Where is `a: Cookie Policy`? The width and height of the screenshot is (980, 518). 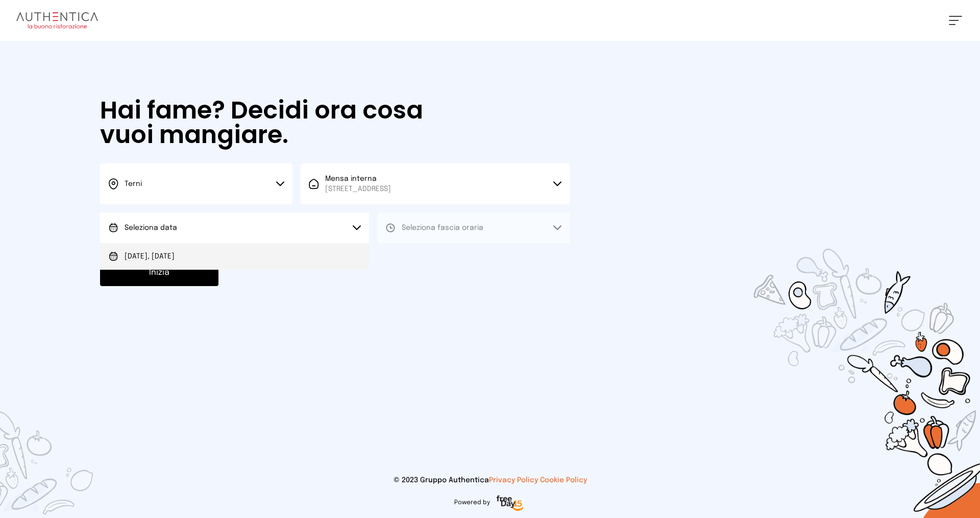
a: Cookie Policy is located at coordinates (563, 480).